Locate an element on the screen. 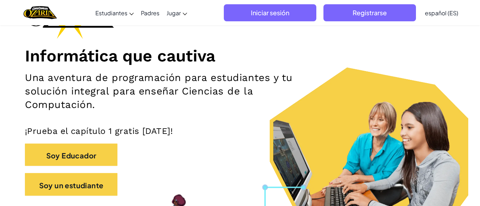 This screenshot has width=480, height=206. button: Soy un estudiante is located at coordinates (71, 185).